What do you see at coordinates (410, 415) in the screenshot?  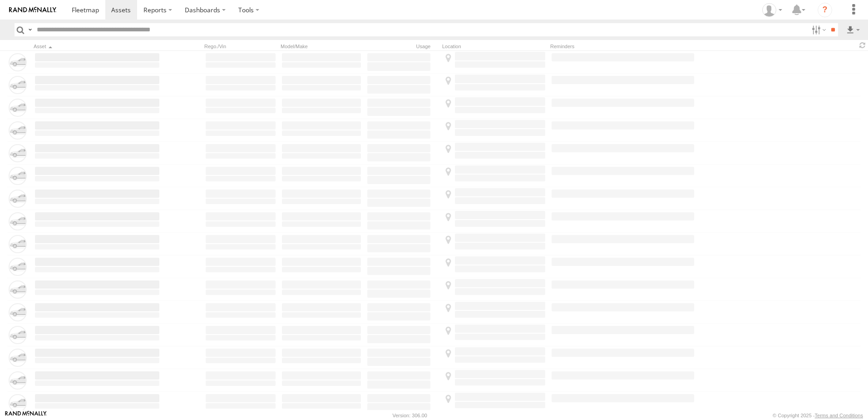 I see `div: Version: 306.00` at bounding box center [410, 415].